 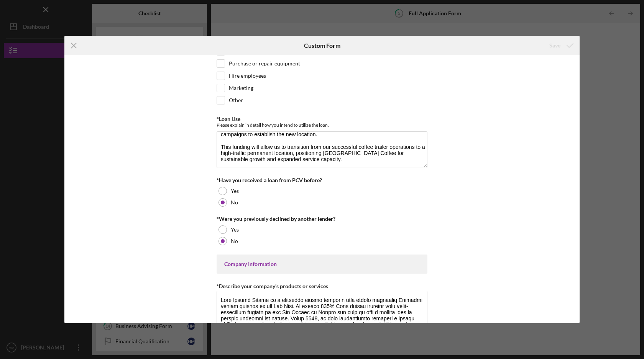 I want to click on h6: Custom Form, so click(x=322, y=46).